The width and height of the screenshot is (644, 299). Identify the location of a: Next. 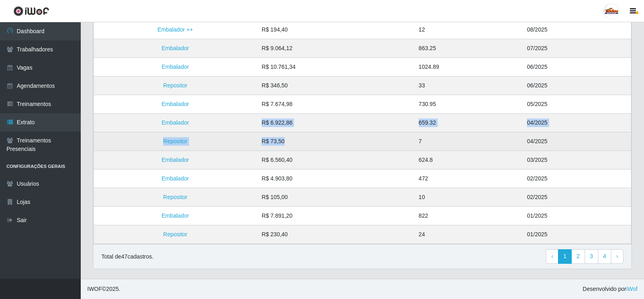
(617, 256).